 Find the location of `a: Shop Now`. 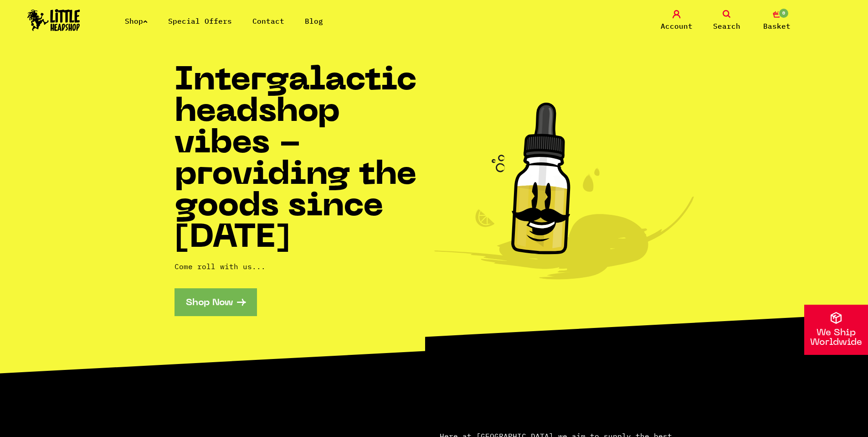

a: Shop Now is located at coordinates (215, 302).